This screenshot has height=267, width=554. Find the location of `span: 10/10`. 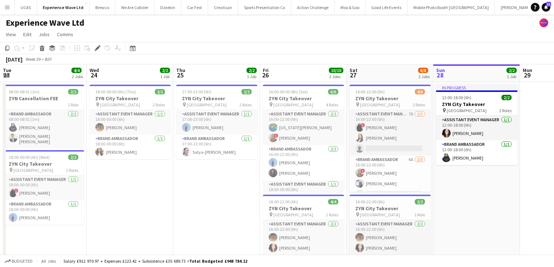

span: 10/10 is located at coordinates (336, 70).